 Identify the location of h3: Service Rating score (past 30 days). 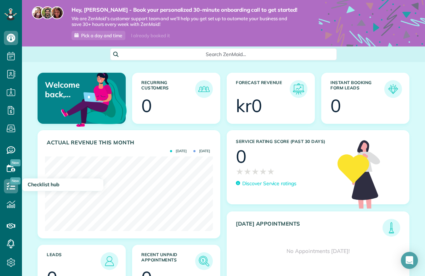
(283, 141).